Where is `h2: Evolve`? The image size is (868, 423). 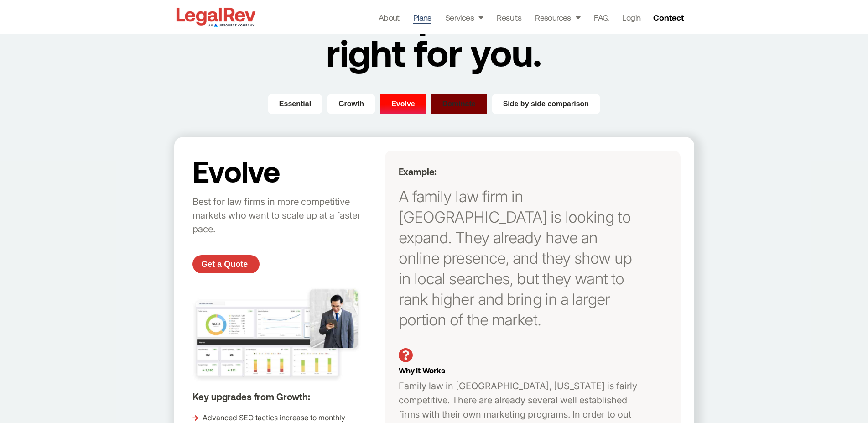 h2: Evolve is located at coordinates (286, 170).